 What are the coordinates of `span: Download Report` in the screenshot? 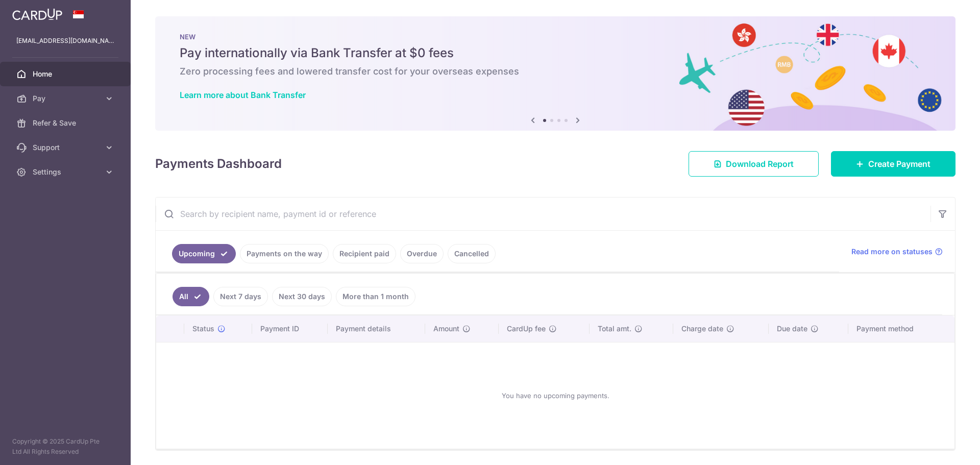 It's located at (759, 164).